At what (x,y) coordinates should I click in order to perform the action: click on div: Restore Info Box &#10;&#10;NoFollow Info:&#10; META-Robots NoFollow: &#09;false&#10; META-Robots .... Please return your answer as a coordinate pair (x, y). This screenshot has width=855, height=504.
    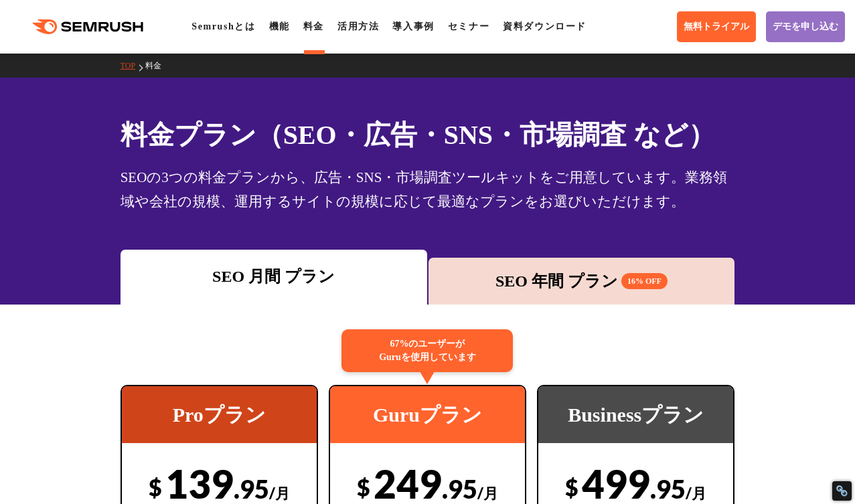
    Looking at the image, I should click on (842, 490).